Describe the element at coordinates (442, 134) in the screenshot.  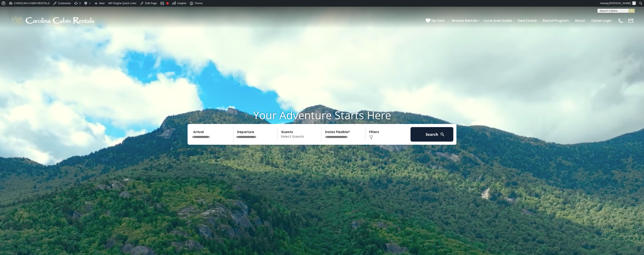
I see `img: search-regular-white.png` at that location.